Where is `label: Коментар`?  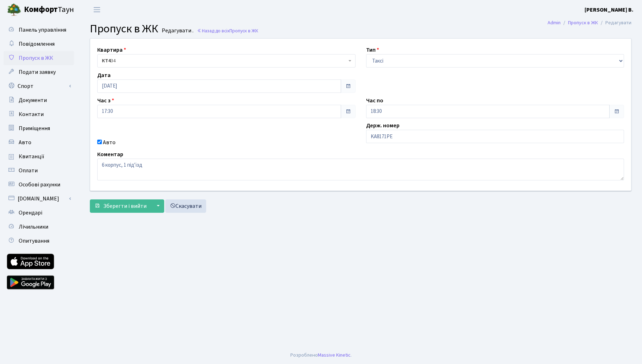
label: Коментар is located at coordinates (111, 155).